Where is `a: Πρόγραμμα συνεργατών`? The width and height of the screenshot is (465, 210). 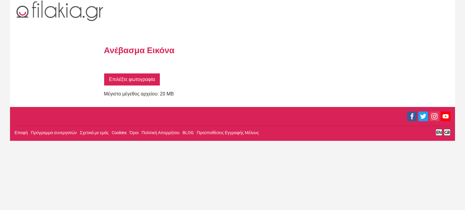 a: Πρόγραμμα συνεργατών is located at coordinates (54, 133).